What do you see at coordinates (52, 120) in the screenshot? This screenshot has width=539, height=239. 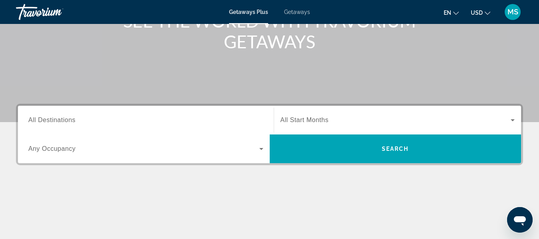 I see `span: All Destinations` at bounding box center [52, 120].